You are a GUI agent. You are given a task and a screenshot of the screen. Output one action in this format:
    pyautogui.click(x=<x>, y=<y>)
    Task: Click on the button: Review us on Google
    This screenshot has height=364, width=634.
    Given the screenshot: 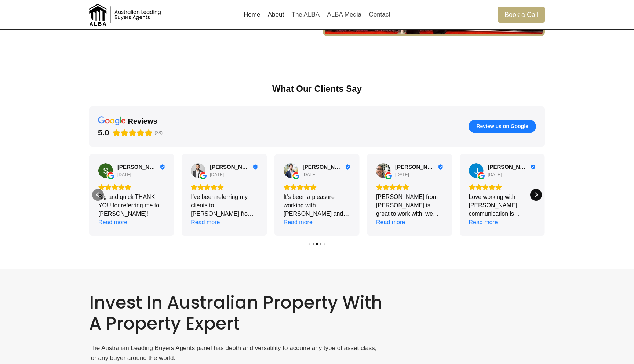 What is the action you would take?
    pyautogui.click(x=503, y=126)
    